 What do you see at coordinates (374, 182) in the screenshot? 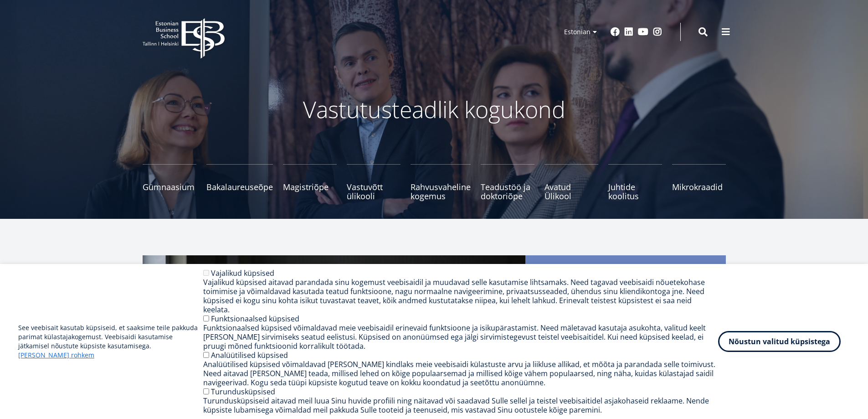
I see `a: Vastuvõtt ülikooli` at bounding box center [374, 182].